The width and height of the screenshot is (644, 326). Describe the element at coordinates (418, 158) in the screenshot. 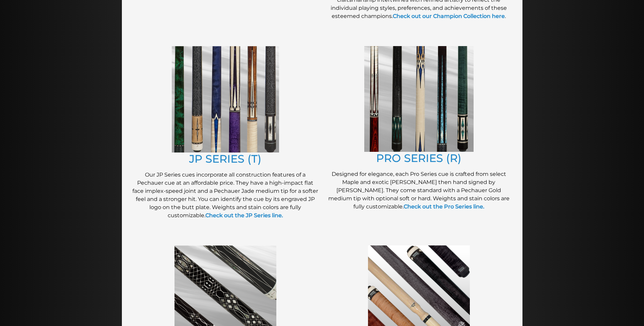

I see `a: PRO SERIES (R)` at that location.